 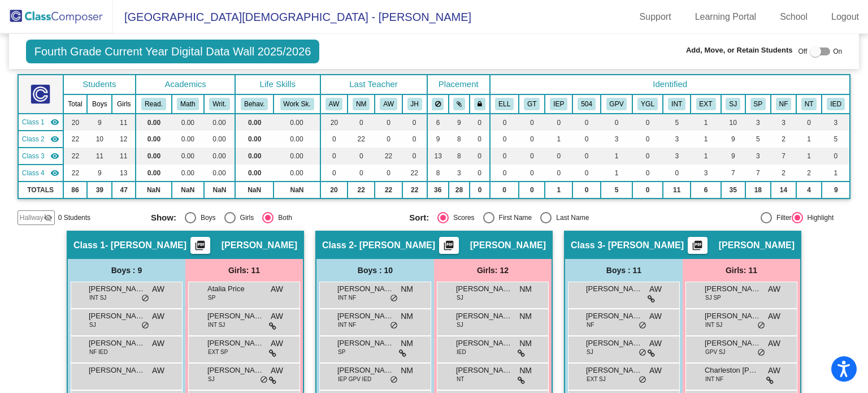 What do you see at coordinates (783, 190) in the screenshot?
I see `td: 14` at bounding box center [783, 190].